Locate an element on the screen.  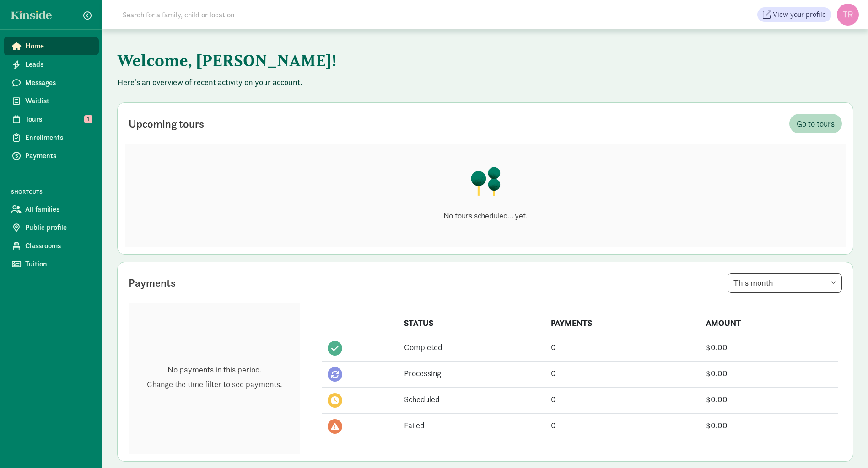
a: Go to tours is located at coordinates (815, 124).